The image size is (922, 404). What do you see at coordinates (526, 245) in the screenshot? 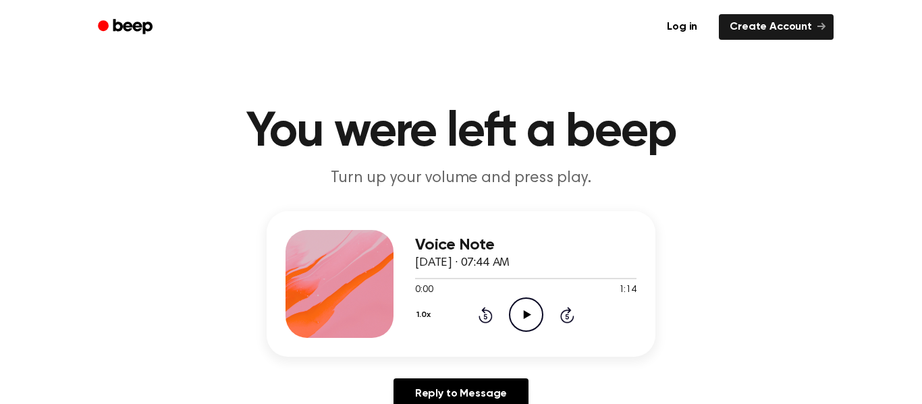
I see `h3: Voice Note` at bounding box center [526, 245].